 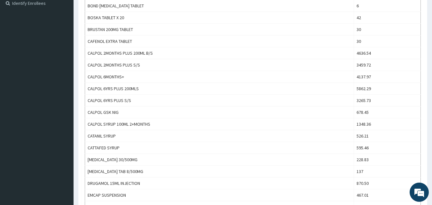 I want to click on td: 526.21, so click(x=387, y=136).